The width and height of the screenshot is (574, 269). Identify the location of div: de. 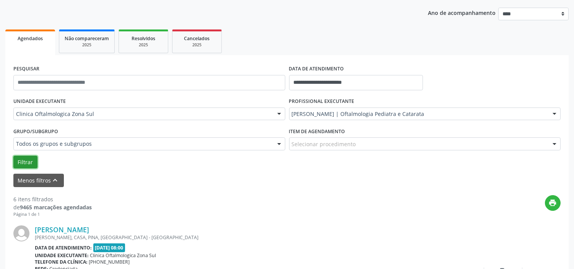
(52, 207).